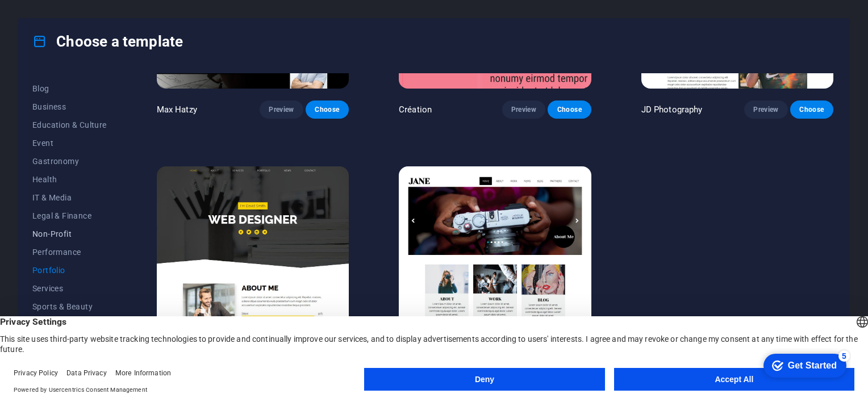  I want to click on button: IT & Media, so click(69, 198).